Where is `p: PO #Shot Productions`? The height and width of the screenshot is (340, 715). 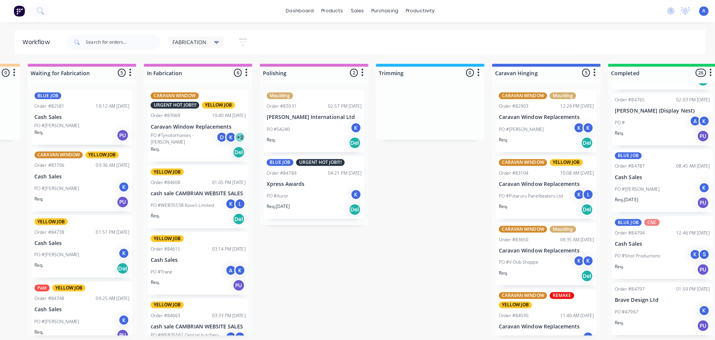
p: PO #Shot Productions is located at coordinates (633, 254).